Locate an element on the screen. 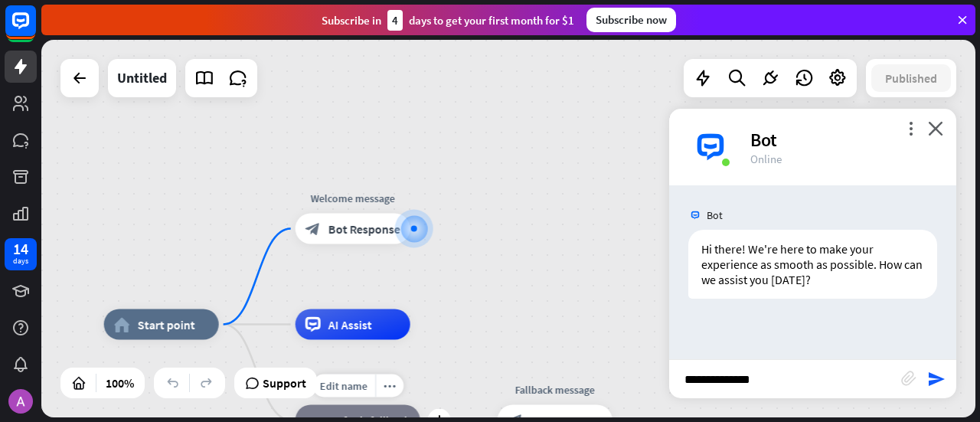 The image size is (980, 422). i: block_bot_response is located at coordinates (313, 229).